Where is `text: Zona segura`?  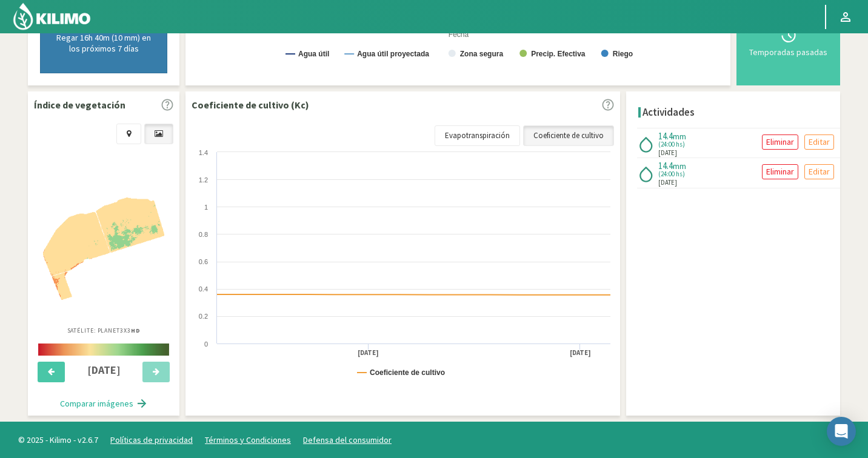
text: Zona segura is located at coordinates (482, 54).